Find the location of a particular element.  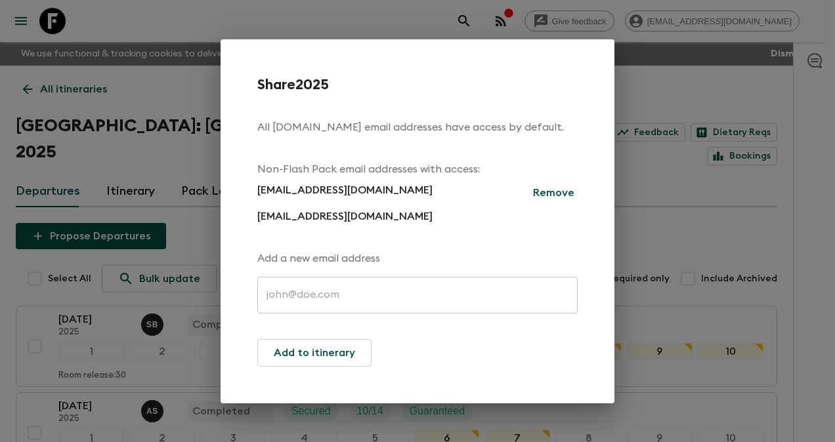

button: Add to itinerary is located at coordinates (314, 353).